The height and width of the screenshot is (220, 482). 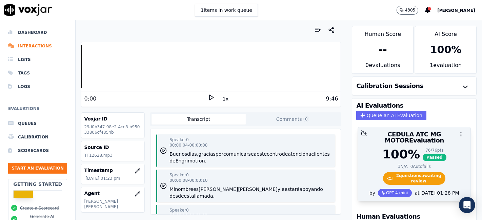 What do you see at coordinates (293, 119) in the screenshot?
I see `button: Comments` at bounding box center [293, 119].